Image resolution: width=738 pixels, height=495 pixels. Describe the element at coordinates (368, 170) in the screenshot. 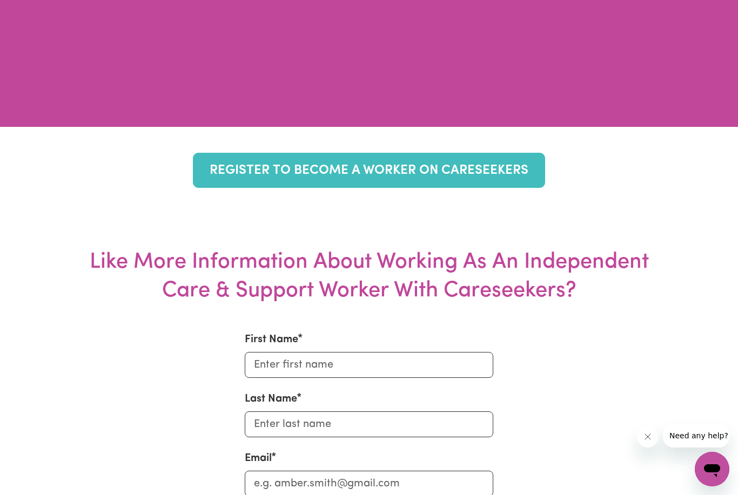

I see `a: REGISTER TO BECOME A WORKER ON CARESEEKERS` at that location.